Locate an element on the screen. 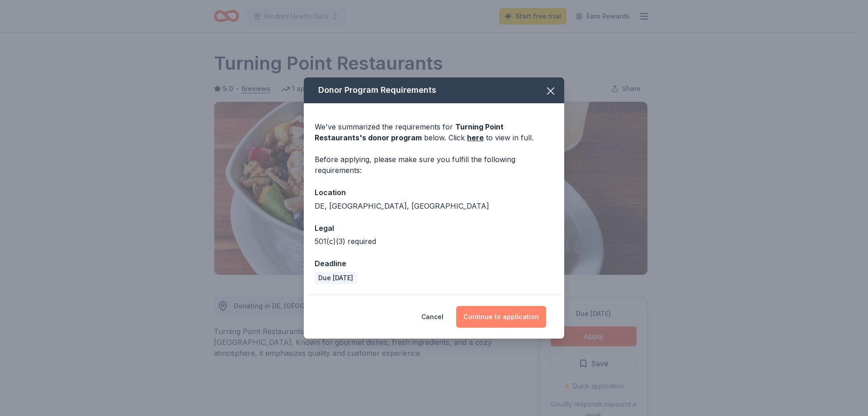  div: 501(c)(3) required is located at coordinates (434, 241).